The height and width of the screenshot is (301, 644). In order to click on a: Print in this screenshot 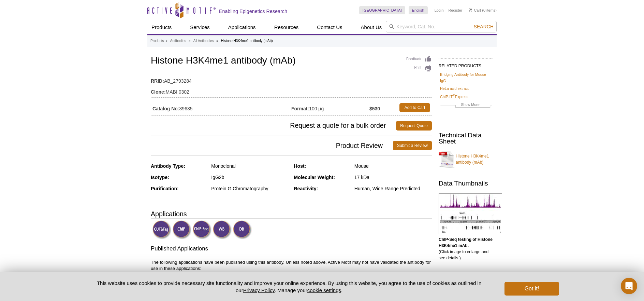, I will do `click(419, 68)`.